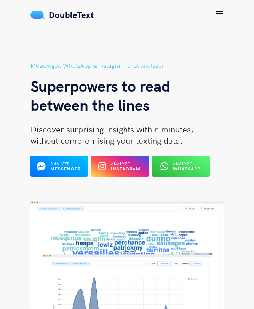 The image size is (254, 309). I want to click on b: WhatsApp, so click(186, 169).